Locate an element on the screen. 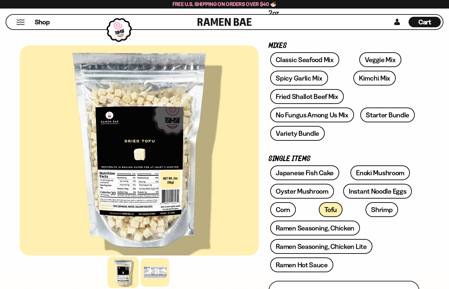 The width and height of the screenshot is (449, 289). button: Mobile Menu Trigger is located at coordinates (20, 22).